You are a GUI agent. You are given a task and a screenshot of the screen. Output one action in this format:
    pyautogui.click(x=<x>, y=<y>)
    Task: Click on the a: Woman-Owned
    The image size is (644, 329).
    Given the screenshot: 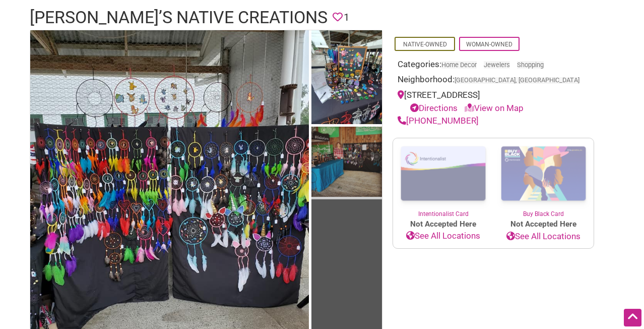 What is the action you would take?
    pyautogui.click(x=490, y=45)
    